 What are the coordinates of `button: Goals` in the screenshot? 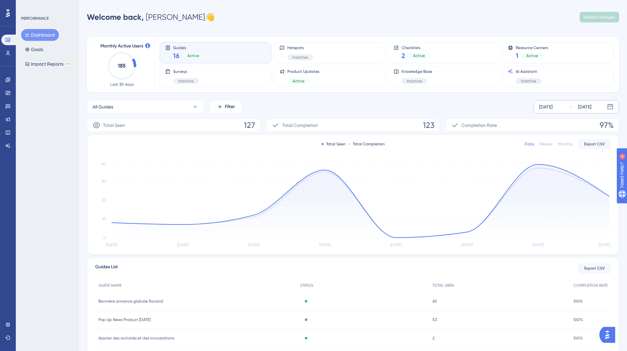 It's located at (34, 49).